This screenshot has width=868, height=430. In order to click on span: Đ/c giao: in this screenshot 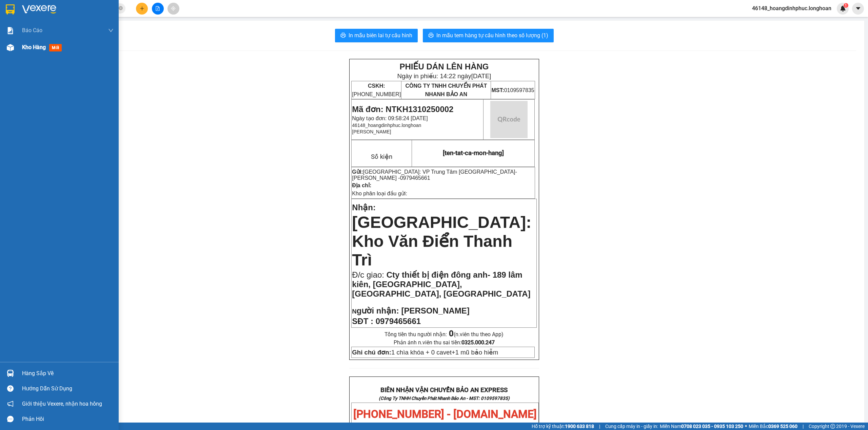, I will do `click(369, 275)`.